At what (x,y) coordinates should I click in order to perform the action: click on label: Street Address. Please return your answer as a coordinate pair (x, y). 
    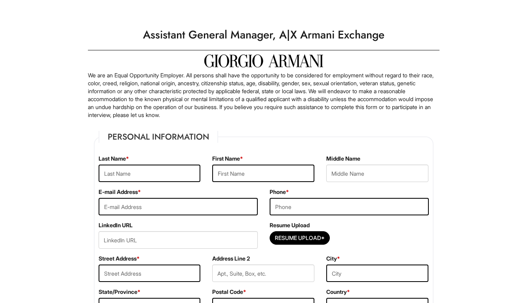
    Looking at the image, I should click on (119, 258).